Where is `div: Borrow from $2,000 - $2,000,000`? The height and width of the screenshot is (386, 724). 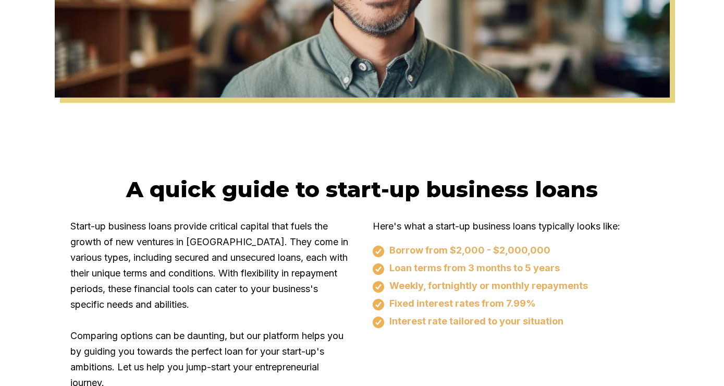 div: Borrow from $2,000 - $2,000,000 is located at coordinates (513, 251).